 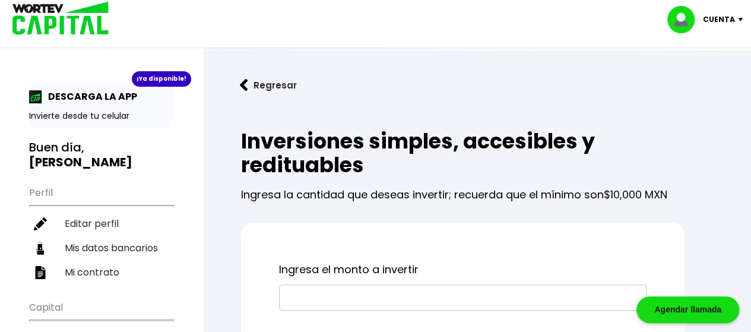 What do you see at coordinates (40, 224) in the screenshot?
I see `img: editar-icon.952d3147.svg` at bounding box center [40, 224].